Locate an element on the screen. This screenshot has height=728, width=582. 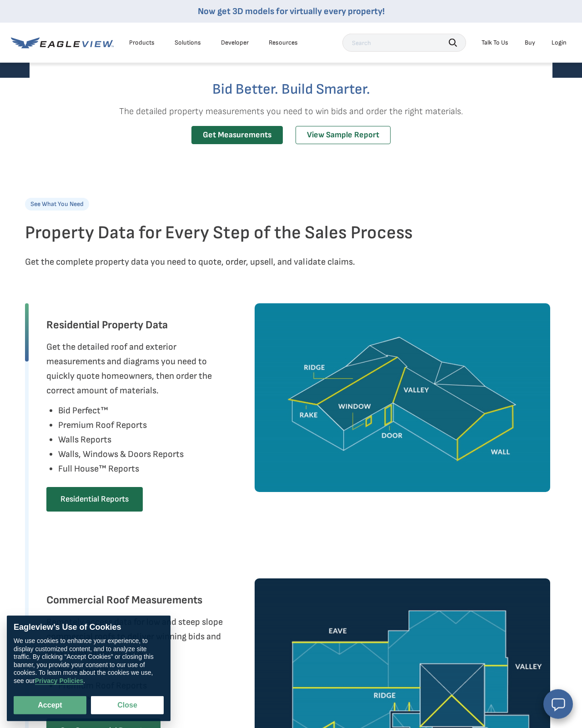
li: Full House™ Reports is located at coordinates (121, 469).